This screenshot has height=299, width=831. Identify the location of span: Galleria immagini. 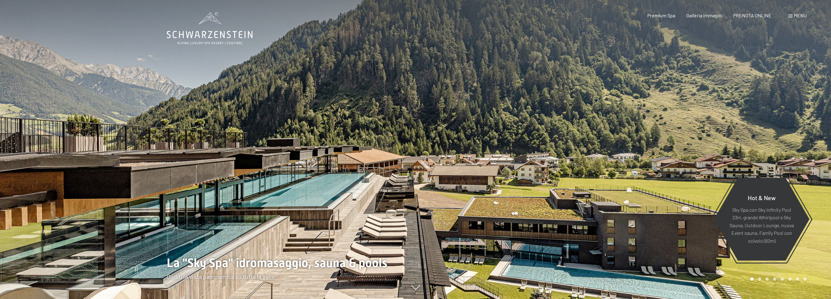
(705, 15).